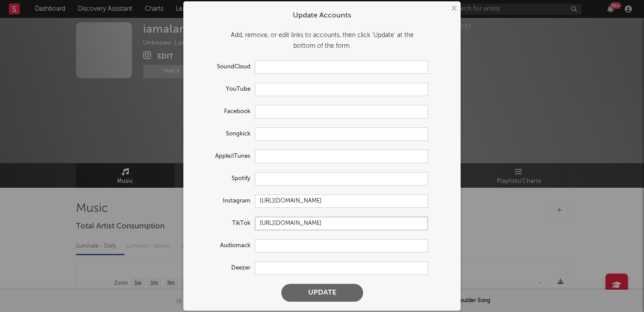 The image size is (644, 312). What do you see at coordinates (224, 201) in the screenshot?
I see `label: Instagram` at bounding box center [224, 201].